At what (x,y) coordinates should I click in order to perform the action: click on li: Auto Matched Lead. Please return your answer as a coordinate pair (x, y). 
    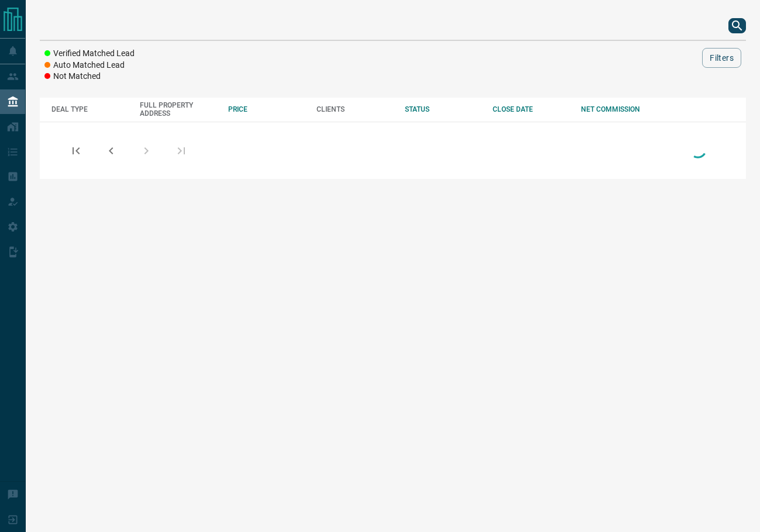
    Looking at the image, I should click on (89, 66).